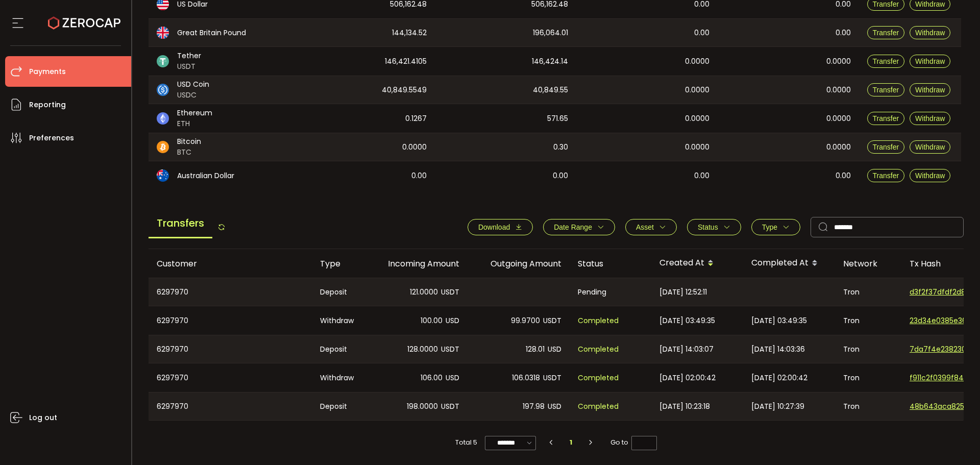 The width and height of the screenshot is (980, 465). I want to click on span: Pending, so click(592, 292).